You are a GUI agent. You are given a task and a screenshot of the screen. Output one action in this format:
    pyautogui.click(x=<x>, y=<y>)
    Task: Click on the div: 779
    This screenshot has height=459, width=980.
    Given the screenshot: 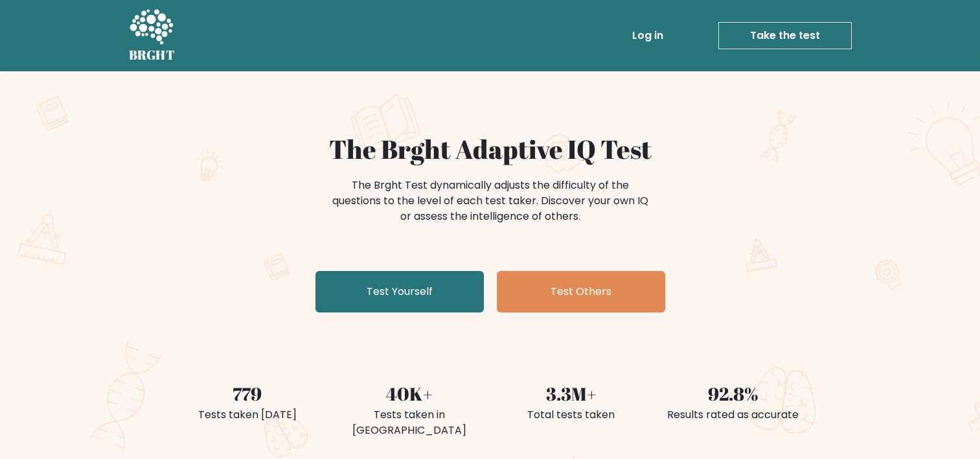 What is the action you would take?
    pyautogui.click(x=247, y=393)
    